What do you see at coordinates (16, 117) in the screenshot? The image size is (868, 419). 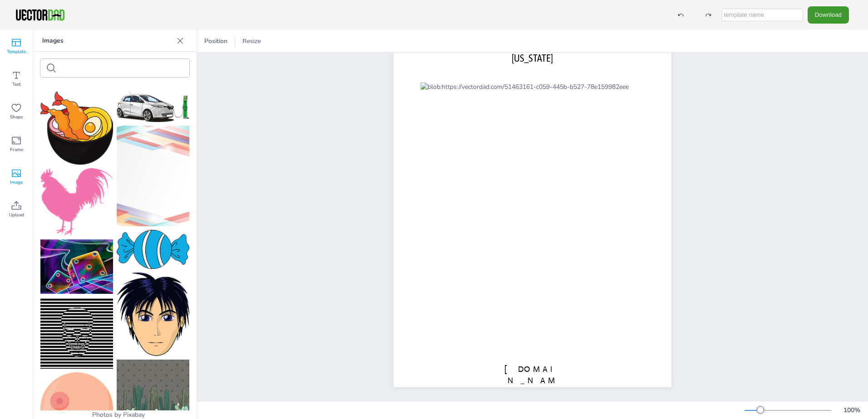 I see `span: Shape` at bounding box center [16, 117].